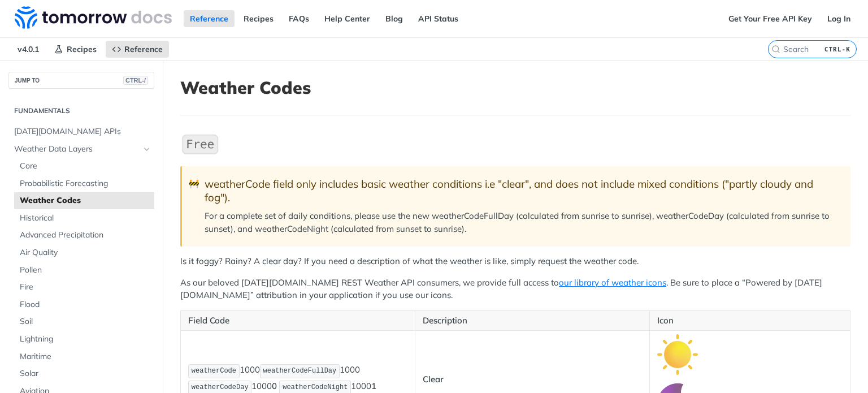 The image size is (868, 393). I want to click on a: FAQs, so click(299, 18).